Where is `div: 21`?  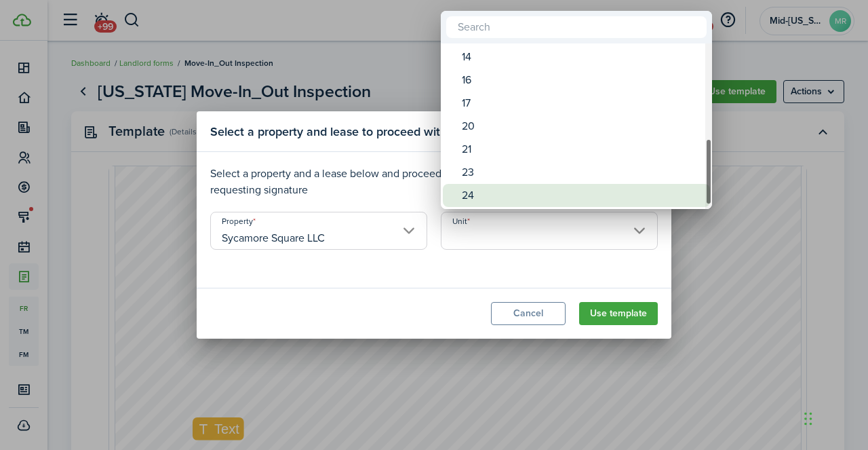
div: 21 is located at coordinates (582, 150).